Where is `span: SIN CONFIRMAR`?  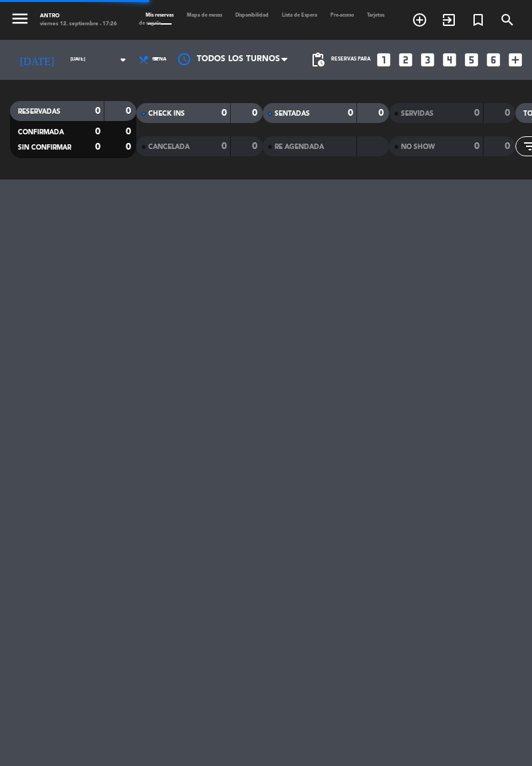
span: SIN CONFIRMAR is located at coordinates (45, 148).